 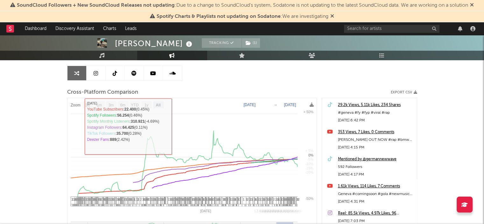 What do you see at coordinates (376, 132) in the screenshot?
I see `div: 353 Views, 7 Likes, 0 Comments` at bounding box center [376, 132].